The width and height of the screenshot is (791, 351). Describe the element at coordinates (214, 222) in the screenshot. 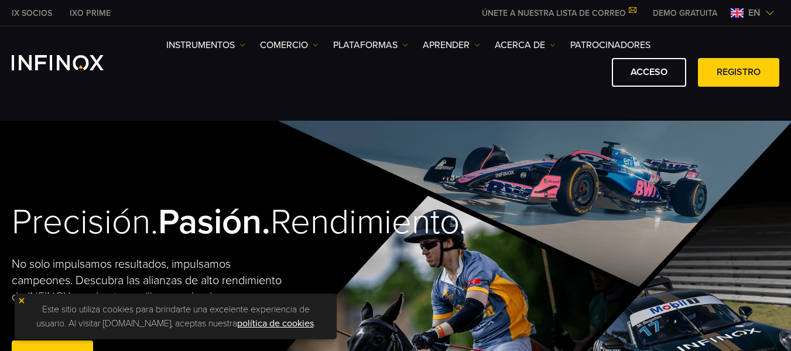

I see `font: Pasión.` at that location.